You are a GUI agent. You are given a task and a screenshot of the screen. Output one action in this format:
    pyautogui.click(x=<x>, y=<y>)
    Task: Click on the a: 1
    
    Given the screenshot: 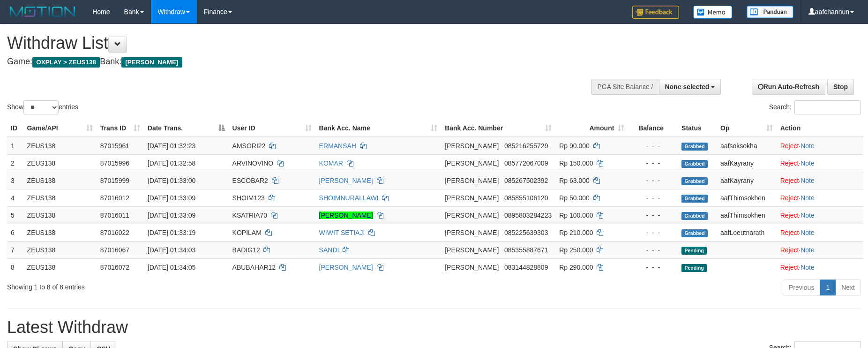 What is the action you would take?
    pyautogui.click(x=828, y=288)
    